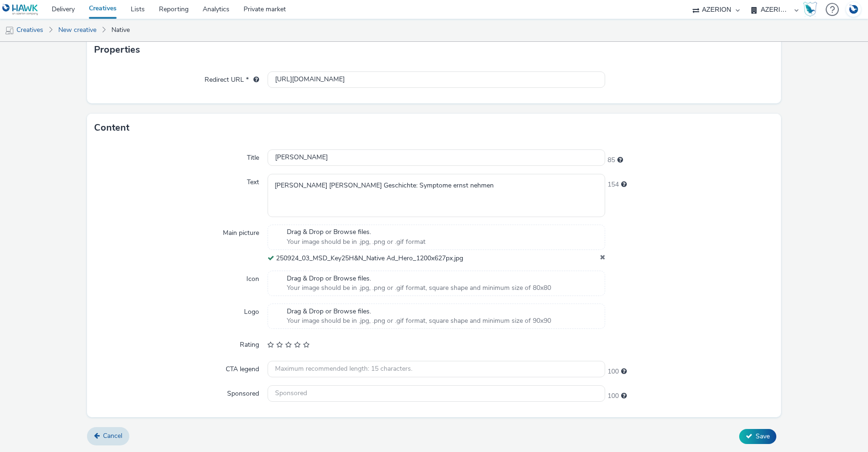  Describe the element at coordinates (254, 80) in the screenshot. I see `div: URL will be used as a validation URL with some SSPs and it will be the redirection URL of your cr...` at that location.